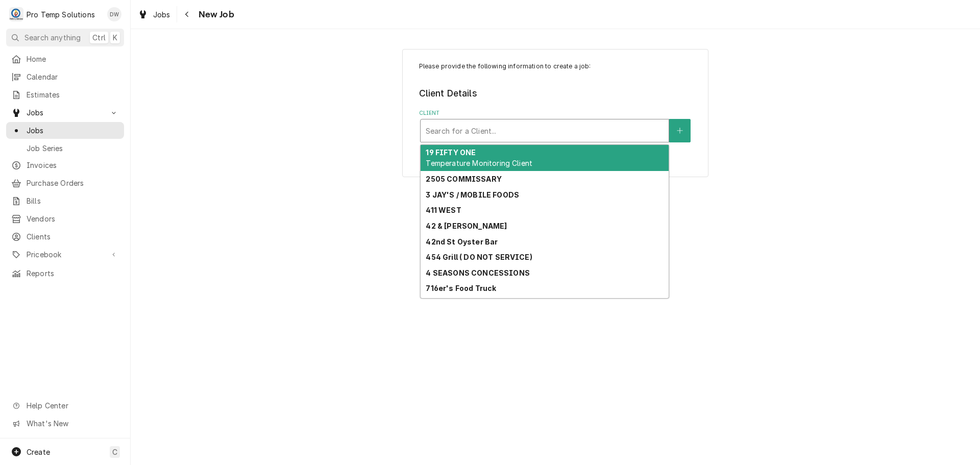 The image size is (980, 465). I want to click on a: Bills, so click(65, 201).